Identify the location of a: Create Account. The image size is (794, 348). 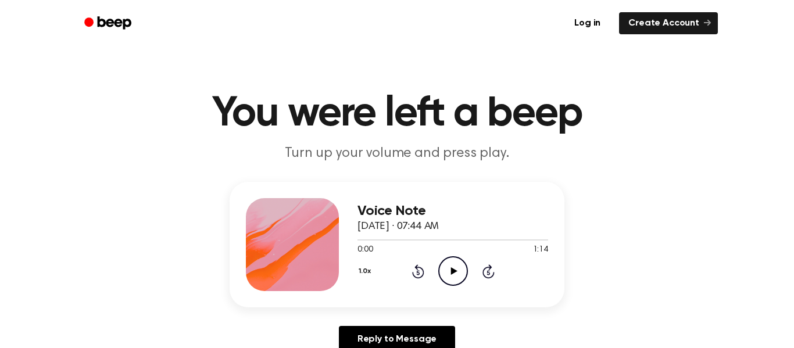
(669, 23).